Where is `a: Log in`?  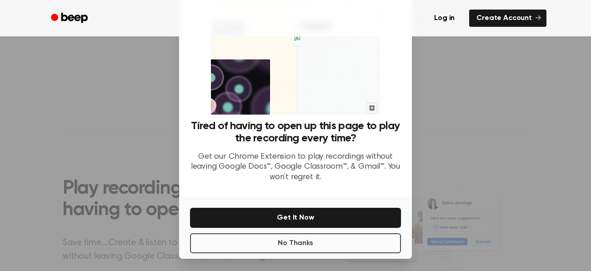
a: Log in is located at coordinates (444, 18).